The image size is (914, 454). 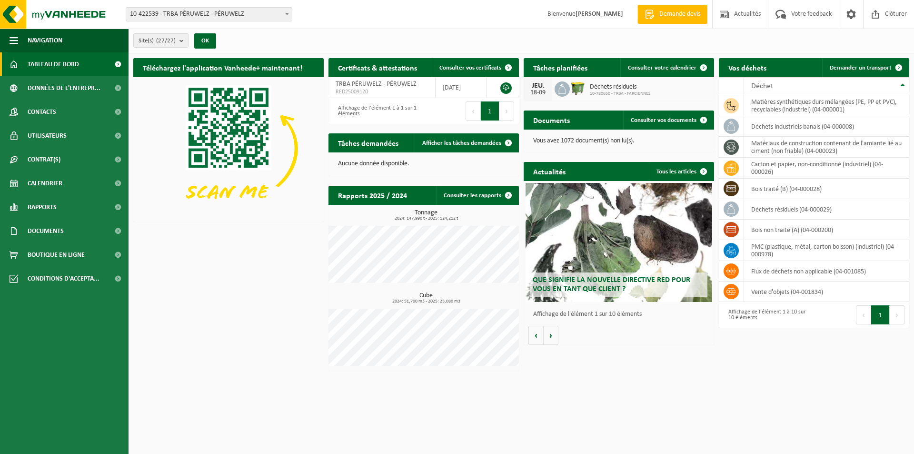 What do you see at coordinates (222, 67) in the screenshot?
I see `h2: Téléchargez l'application Vanheede+ maintenant!` at bounding box center [222, 67].